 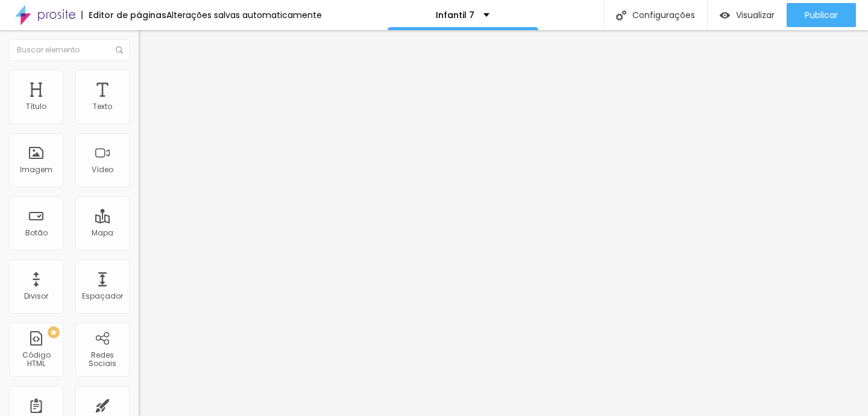 What do you see at coordinates (103, 107) in the screenshot?
I see `div: Texto` at bounding box center [103, 107].